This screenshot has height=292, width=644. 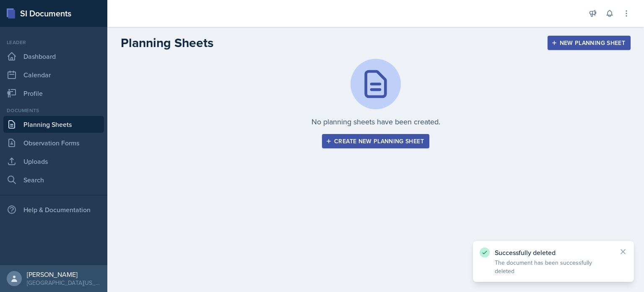 What do you see at coordinates (54, 161) in the screenshot?
I see `a: Uploads` at bounding box center [54, 161].